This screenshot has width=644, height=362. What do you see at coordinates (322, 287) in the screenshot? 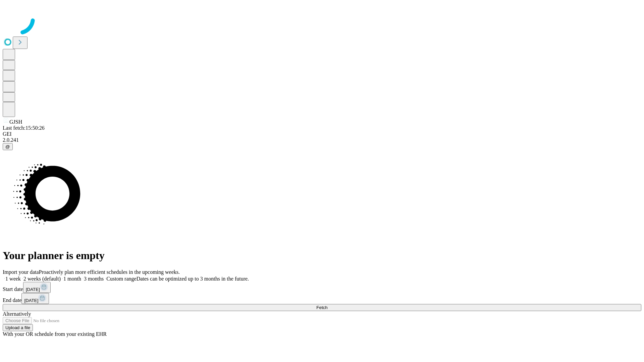
I see `div: Start date` at bounding box center [322, 287].